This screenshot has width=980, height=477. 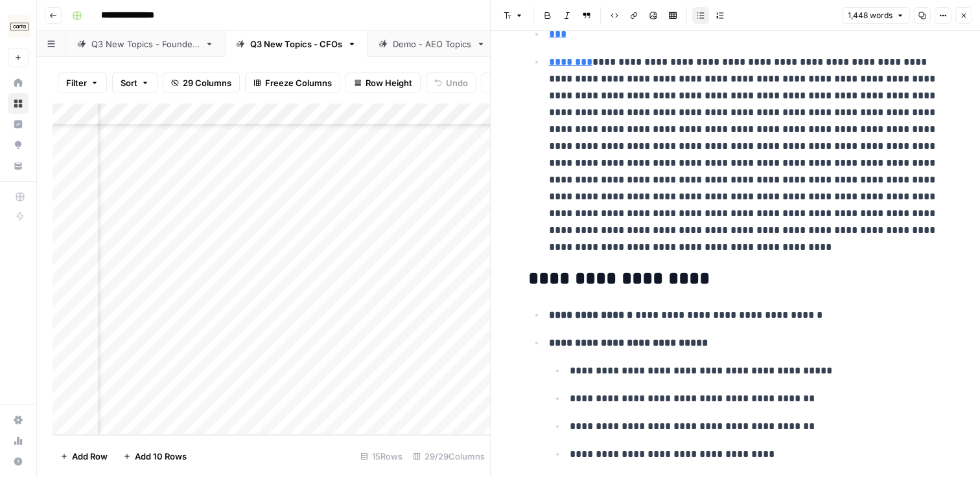 What do you see at coordinates (83, 457) in the screenshot?
I see `button: Add Row` at bounding box center [83, 457].